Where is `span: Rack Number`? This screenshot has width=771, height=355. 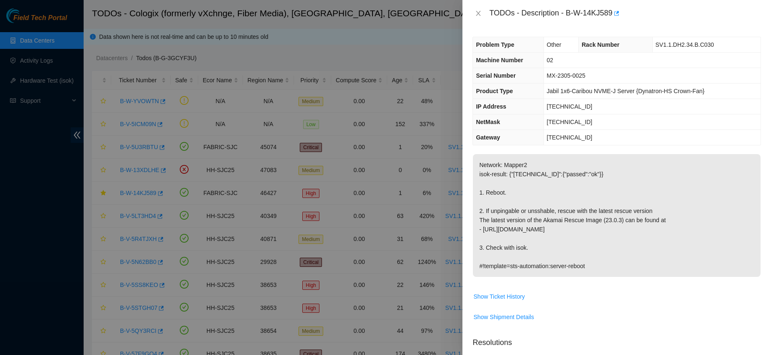 span: Rack Number is located at coordinates (601, 45).